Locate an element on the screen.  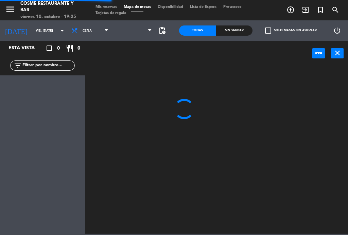
i: filter_list is located at coordinates (18, 66).